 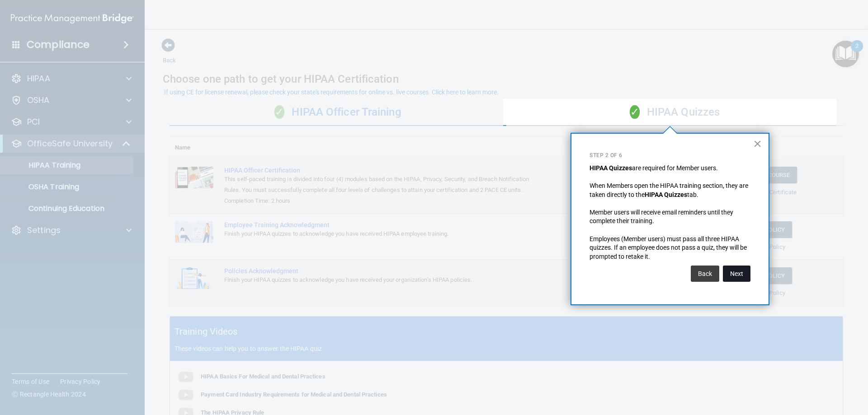 I want to click on p: Employees (Member users) must pass all three HIPAA quizzes. If an employee does not pass a quiz, ..., so click(x=670, y=248).